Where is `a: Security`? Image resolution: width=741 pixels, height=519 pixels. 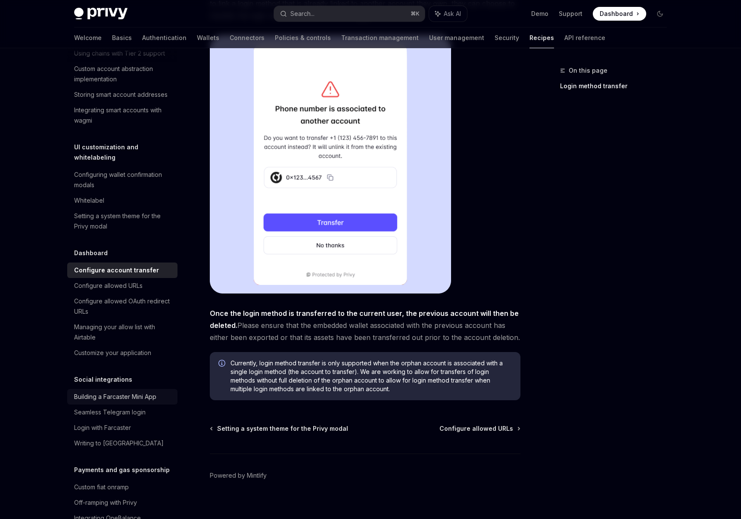
a: Security is located at coordinates (507, 38).